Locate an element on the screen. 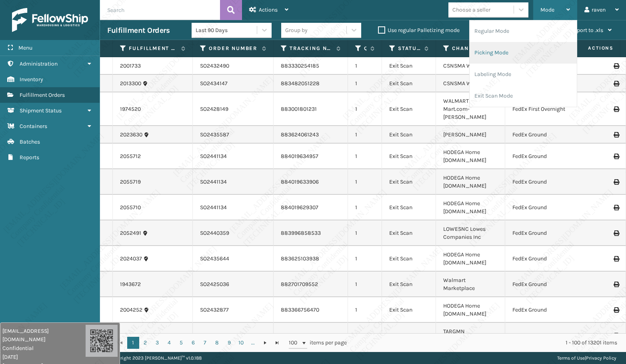 The image size is (626, 364). a: 883624061243 is located at coordinates (300, 135).